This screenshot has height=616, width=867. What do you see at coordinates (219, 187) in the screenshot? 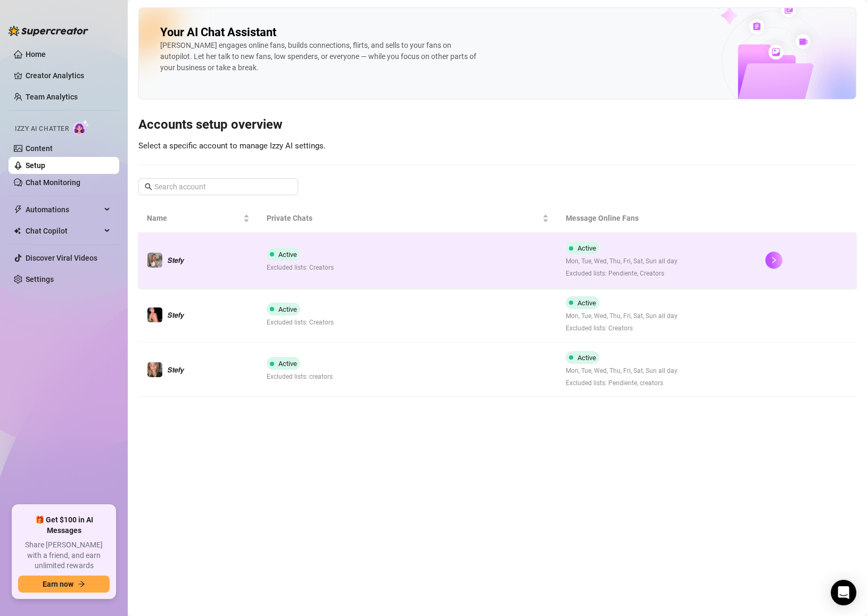
I see `input: Search account` at bounding box center [219, 187].